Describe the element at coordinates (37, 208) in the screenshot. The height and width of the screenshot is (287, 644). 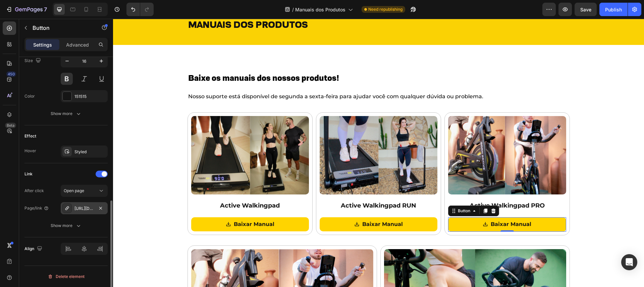
I see `div: Page/link` at that location.